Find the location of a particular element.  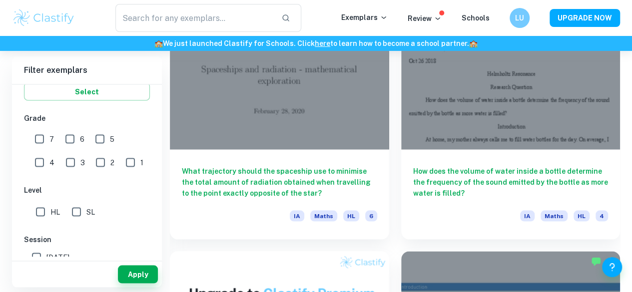

h6: Session is located at coordinates (87, 239).